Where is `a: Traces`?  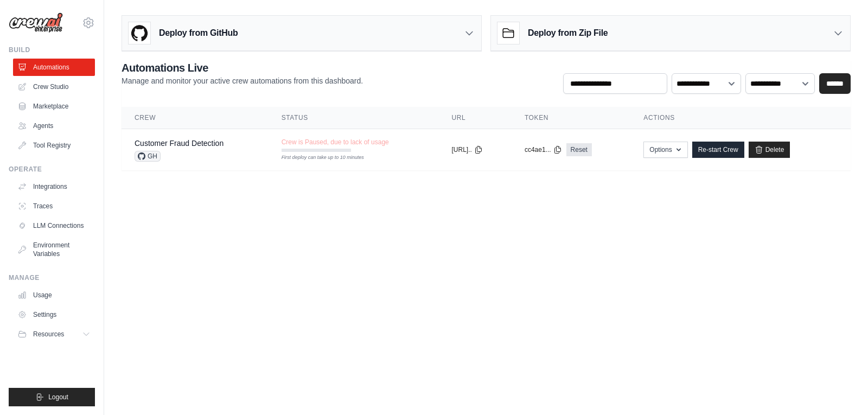
a: Traces is located at coordinates (54, 207).